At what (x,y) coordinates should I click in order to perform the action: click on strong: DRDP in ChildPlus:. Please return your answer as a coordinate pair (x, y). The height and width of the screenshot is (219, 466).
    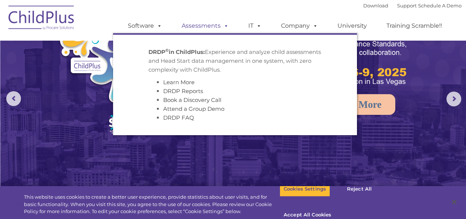
    Looking at the image, I should click on (177, 52).